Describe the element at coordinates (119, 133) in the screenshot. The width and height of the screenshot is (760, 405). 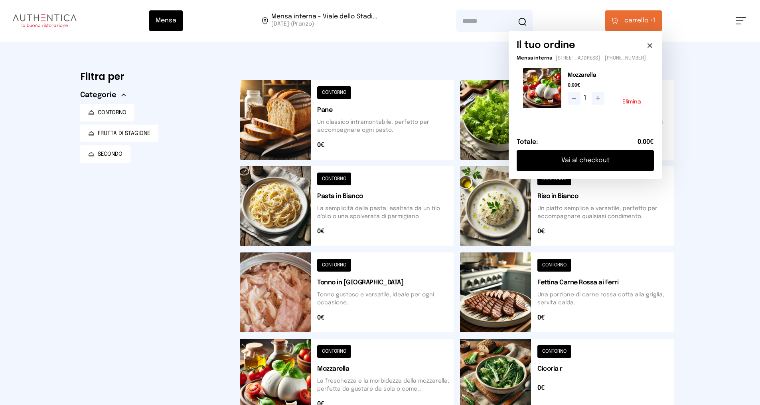
I see `button: FRUTTA DI STAGIONE` at that location.